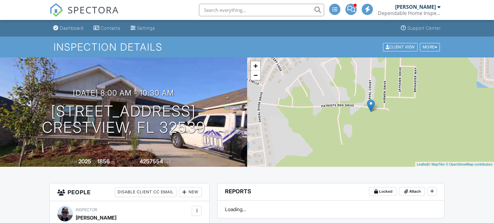  What do you see at coordinates (190, 192) in the screenshot?
I see `div: New` at bounding box center [190, 192].